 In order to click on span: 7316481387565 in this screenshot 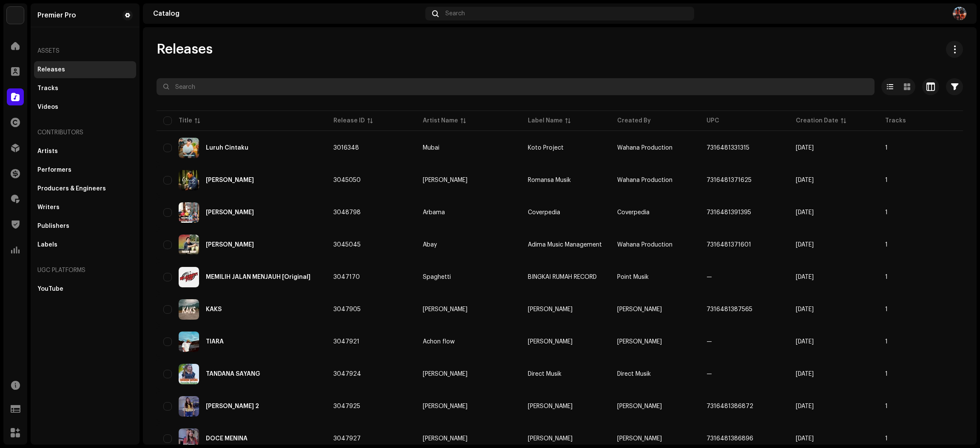, I will do `click(730, 310)`.